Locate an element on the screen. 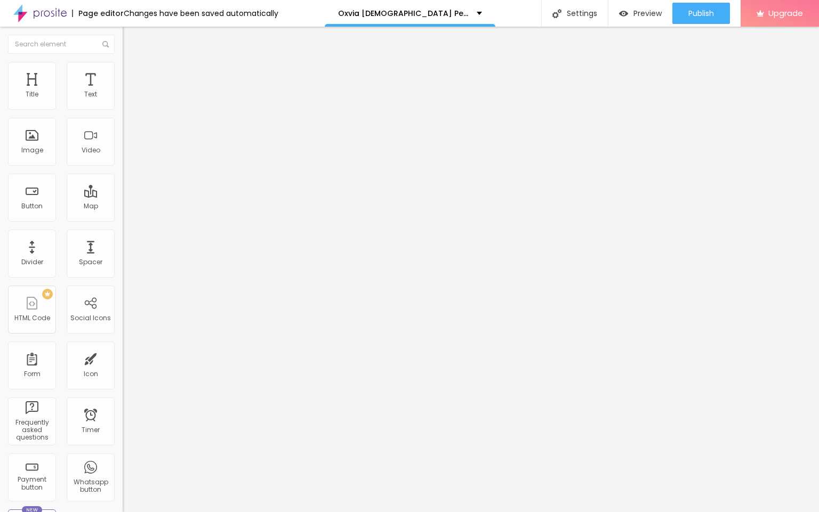  div: Form is located at coordinates (32, 374).